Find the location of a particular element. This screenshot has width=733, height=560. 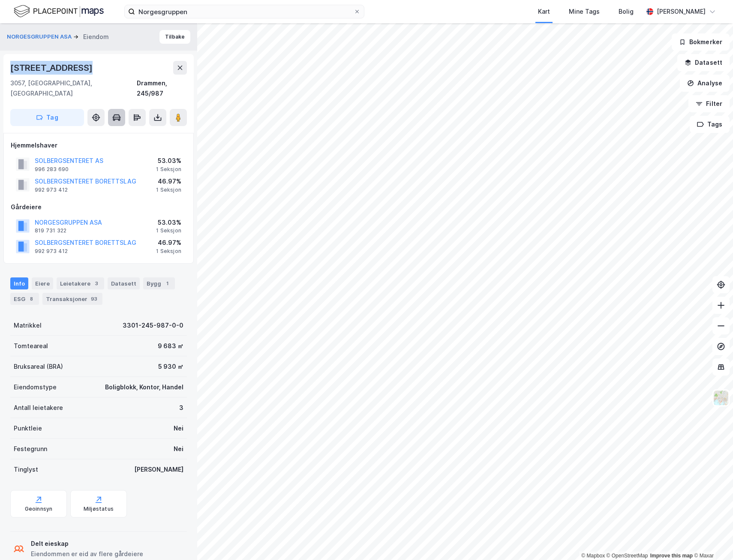

div: Hjemmelshaver is located at coordinates (99, 145).